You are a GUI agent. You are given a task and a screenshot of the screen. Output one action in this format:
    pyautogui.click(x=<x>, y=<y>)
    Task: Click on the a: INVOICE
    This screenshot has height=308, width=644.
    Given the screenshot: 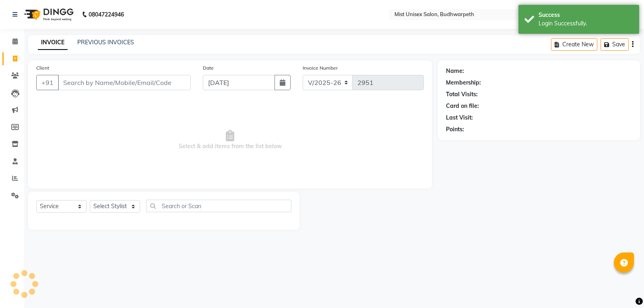 What is the action you would take?
    pyautogui.click(x=53, y=43)
    